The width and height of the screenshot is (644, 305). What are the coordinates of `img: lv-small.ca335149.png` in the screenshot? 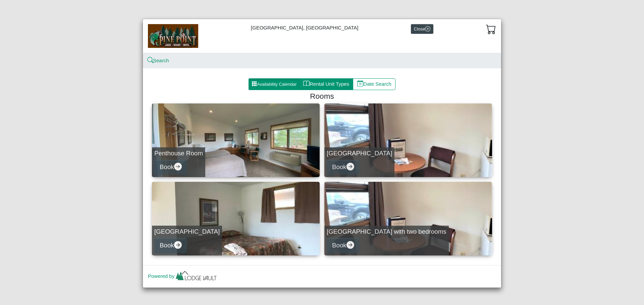 It's located at (196, 277).